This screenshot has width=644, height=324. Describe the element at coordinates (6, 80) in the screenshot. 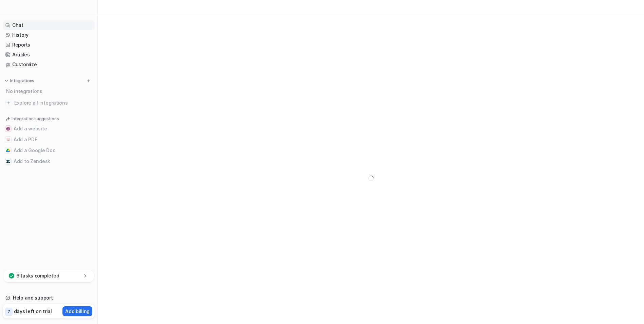

I see `img: expand menu` at that location.